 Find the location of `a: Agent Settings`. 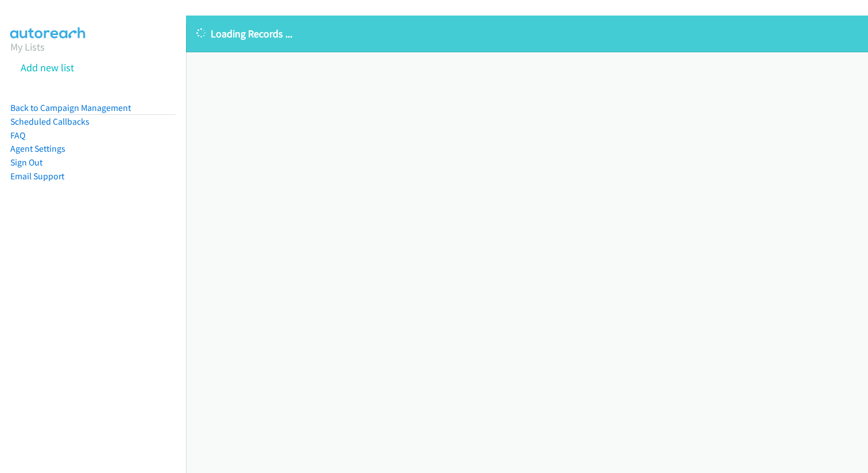

a: Agent Settings is located at coordinates (38, 148).